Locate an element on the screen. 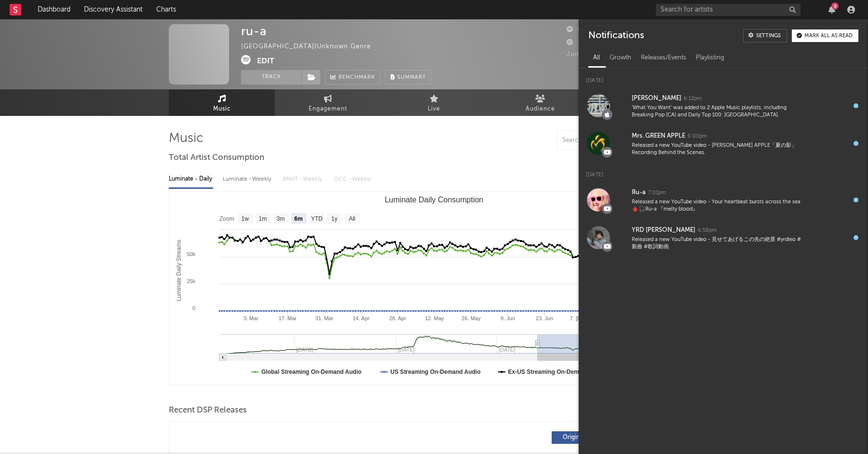  text: 1y is located at coordinates (334, 219).